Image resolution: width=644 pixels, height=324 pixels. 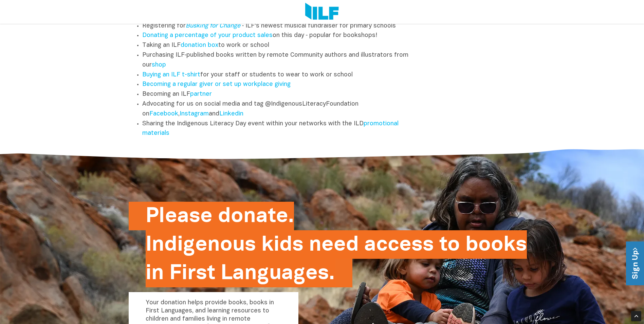 I want to click on a: Buying an ILF t-shirt, so click(x=171, y=75).